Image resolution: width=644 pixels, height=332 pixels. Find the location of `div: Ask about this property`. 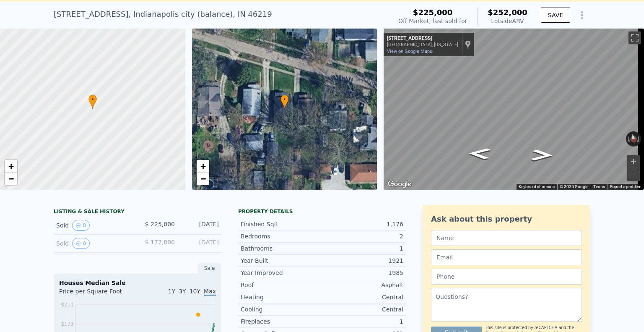

div: Ask about this property is located at coordinates (507, 219).